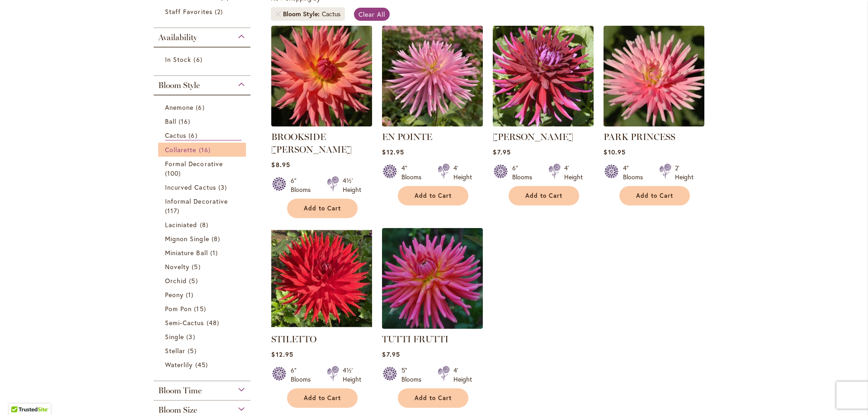 The image size is (868, 415). What do you see at coordinates (203, 295) in the screenshot?
I see `a: Peony 1` at bounding box center [203, 295].